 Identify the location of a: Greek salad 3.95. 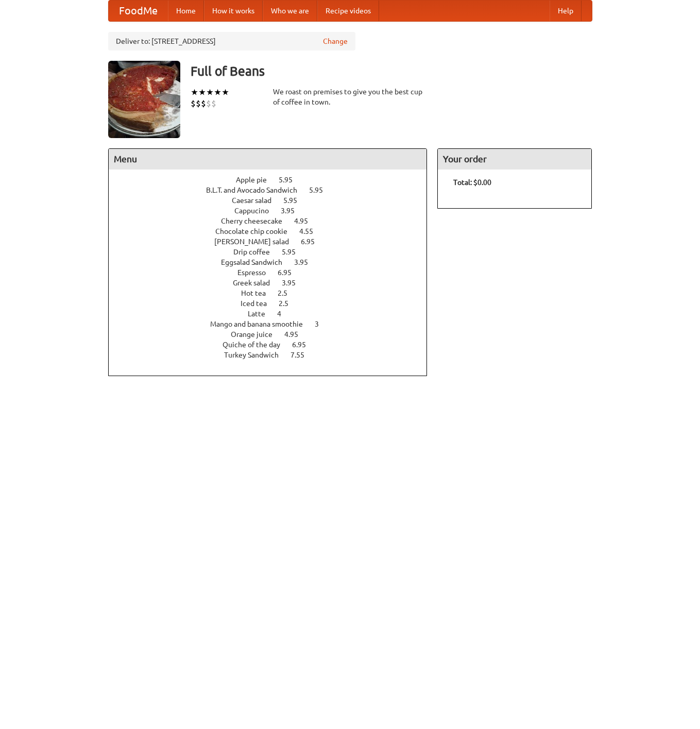
(274, 282).